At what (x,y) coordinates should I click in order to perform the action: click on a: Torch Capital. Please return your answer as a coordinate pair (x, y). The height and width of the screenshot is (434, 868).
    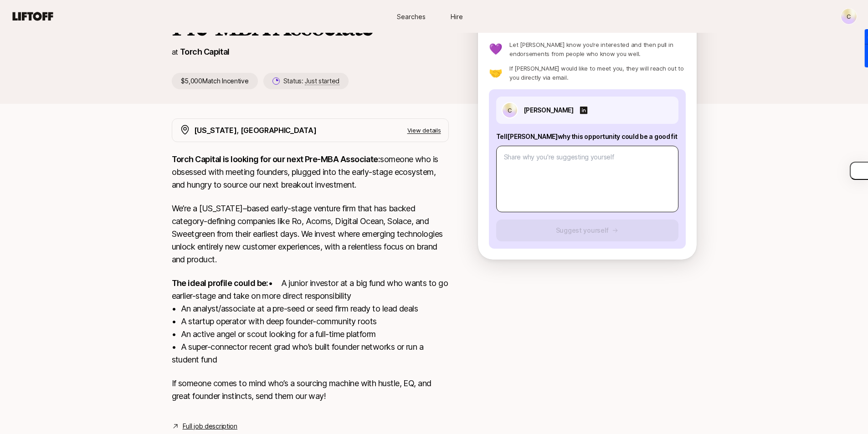
    Looking at the image, I should click on (205, 52).